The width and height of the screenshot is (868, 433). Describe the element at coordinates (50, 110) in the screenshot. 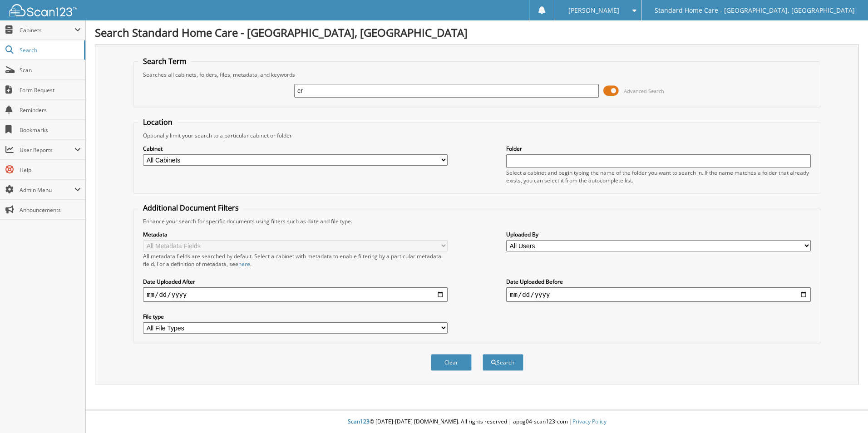

I see `span: Reminders` at that location.